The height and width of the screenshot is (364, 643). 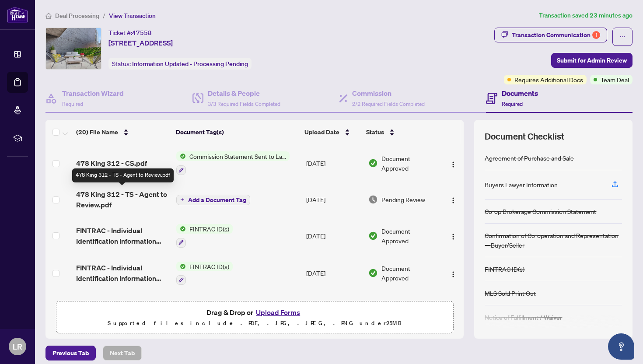 What do you see at coordinates (123, 175) in the screenshot?
I see `div: 478 King 312 - TS - Agent to Review.pdf` at bounding box center [123, 175].